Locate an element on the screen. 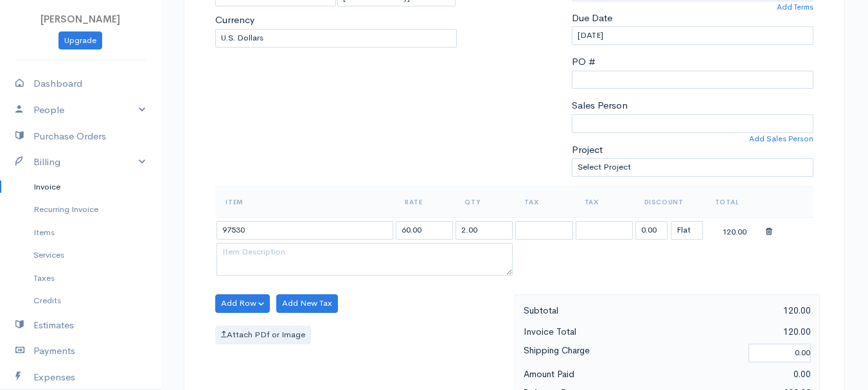  div: Shipping Charge is located at coordinates (630, 353).